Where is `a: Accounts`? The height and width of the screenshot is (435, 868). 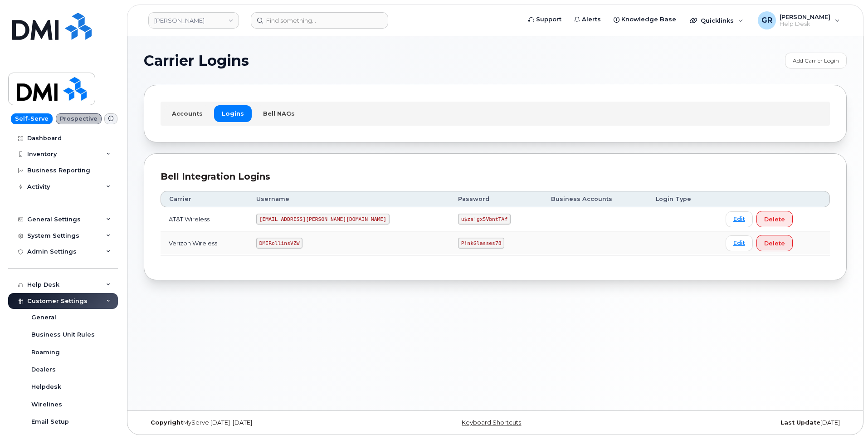 a: Accounts is located at coordinates (187, 113).